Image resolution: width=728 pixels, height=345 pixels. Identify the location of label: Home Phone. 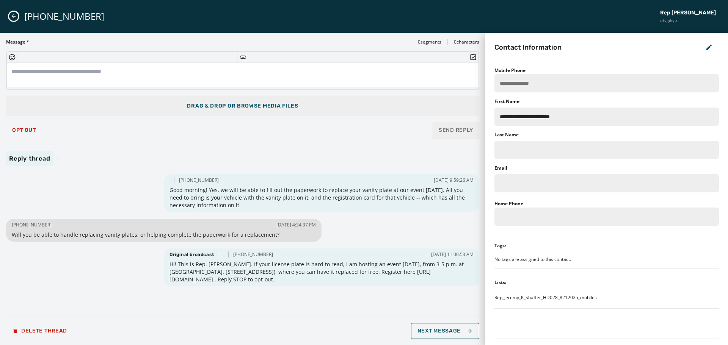
(509, 204).